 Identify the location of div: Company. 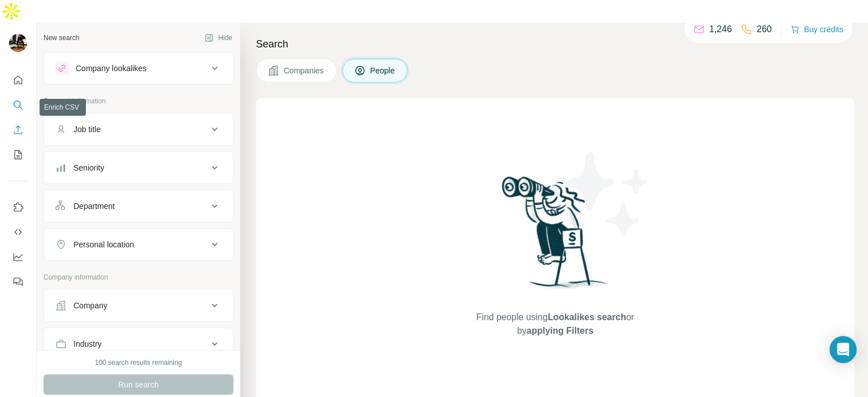
(90, 305).